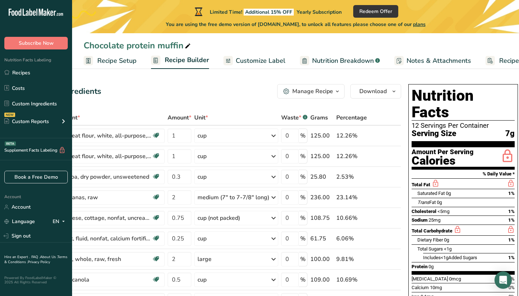 The width and height of the screenshot is (519, 296). I want to click on div: Waste, so click(294, 118).